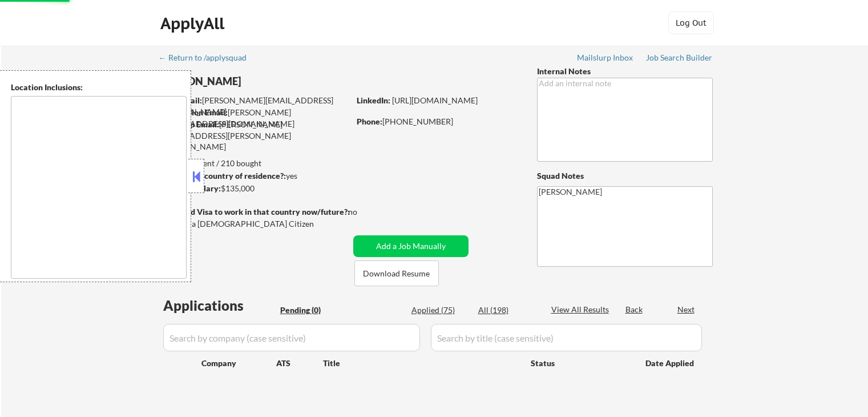 The width and height of the screenshot is (868, 417). I want to click on div: Pending (0), so click(309, 310).